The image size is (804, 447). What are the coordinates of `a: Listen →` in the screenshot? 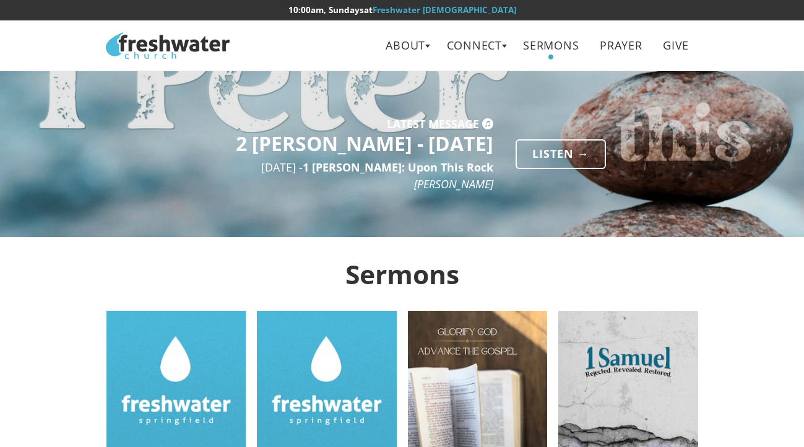 It's located at (561, 153).